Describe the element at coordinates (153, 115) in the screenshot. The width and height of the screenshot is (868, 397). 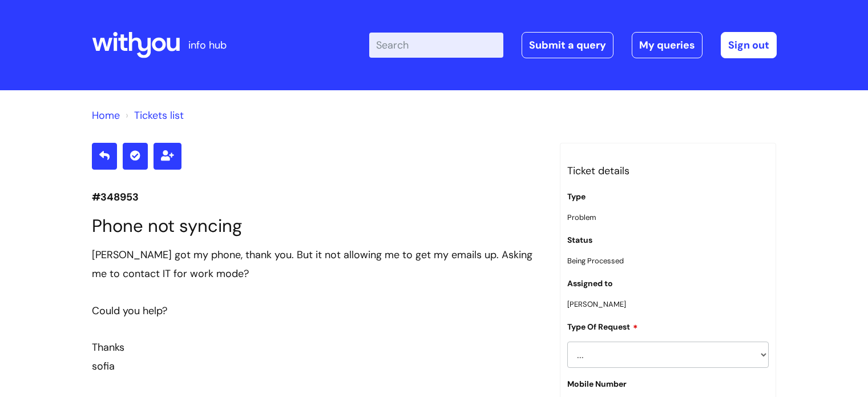
I see `li: Tickets list` at that location.